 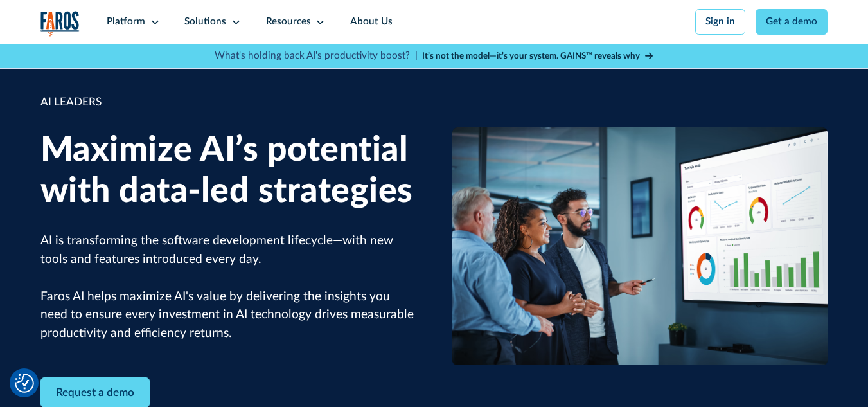 I want to click on a: Get a demo, so click(x=792, y=22).